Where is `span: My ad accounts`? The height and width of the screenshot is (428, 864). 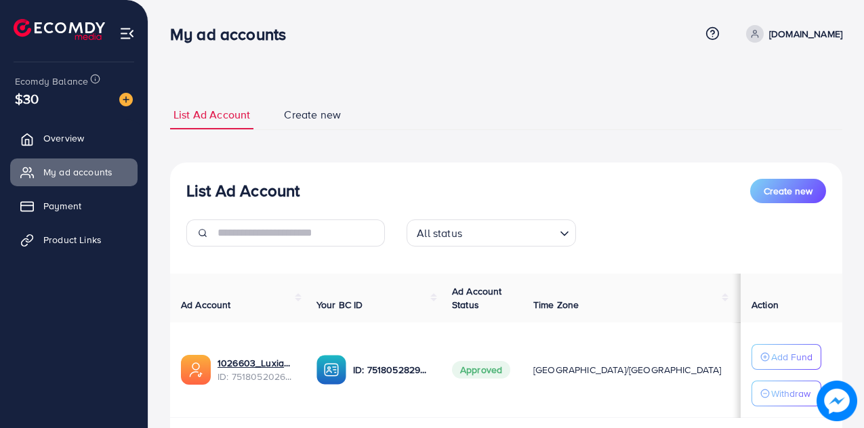 span: My ad accounts is located at coordinates (78, 172).